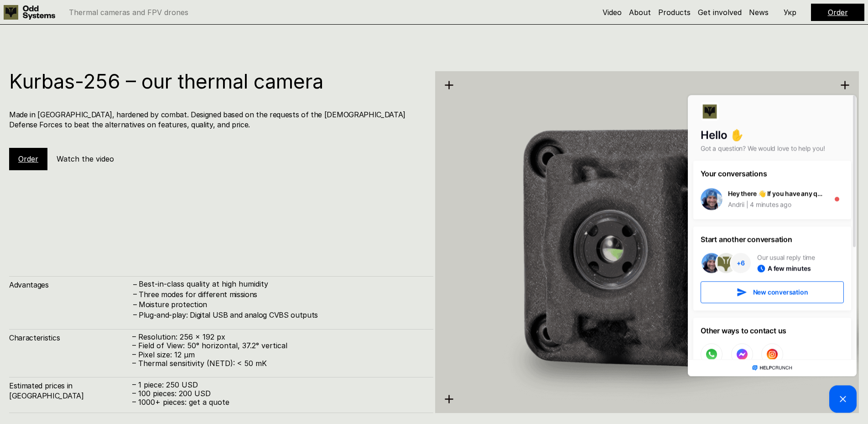 The image size is (868, 424). What do you see at coordinates (87, 238) in the screenshot?
I see `h3: Other ways to contact us` at bounding box center [87, 238].